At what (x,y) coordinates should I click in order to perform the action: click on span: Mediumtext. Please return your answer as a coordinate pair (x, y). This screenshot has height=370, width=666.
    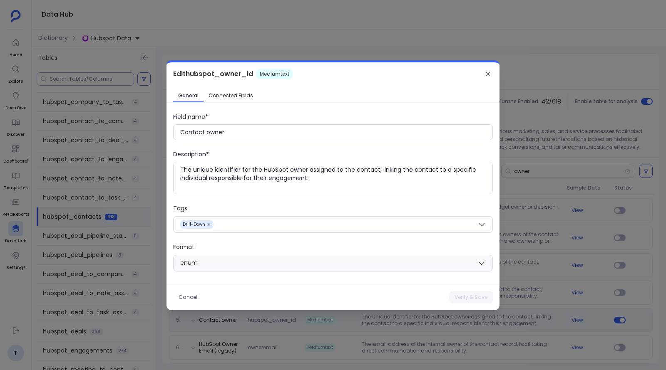
    Looking at the image, I should click on (274, 74).